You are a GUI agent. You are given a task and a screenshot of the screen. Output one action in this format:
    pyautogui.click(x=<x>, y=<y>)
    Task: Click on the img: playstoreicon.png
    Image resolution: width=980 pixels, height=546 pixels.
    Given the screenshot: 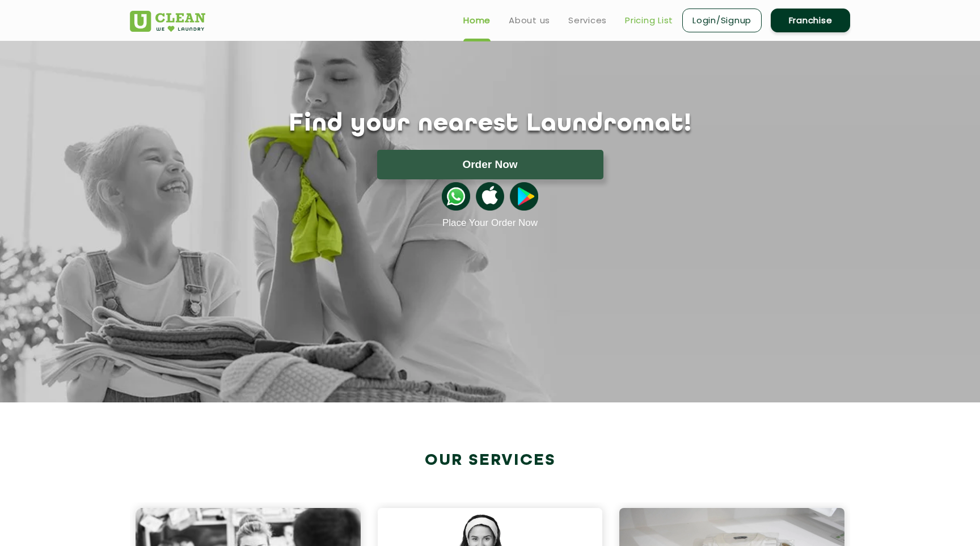 What is the action you would take?
    pyautogui.click(x=524, y=196)
    